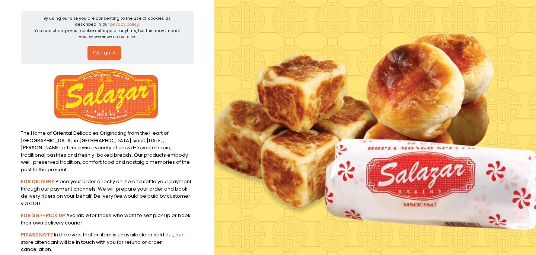 Image resolution: width=536 pixels, height=255 pixels. I want to click on div: Place your order directly online and settle your payment through our payment channels. We will pr..., so click(107, 192).